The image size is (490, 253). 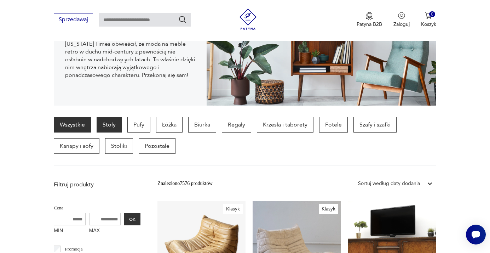 What do you see at coordinates (402, 24) in the screenshot?
I see `p: Zaloguj` at bounding box center [402, 24].